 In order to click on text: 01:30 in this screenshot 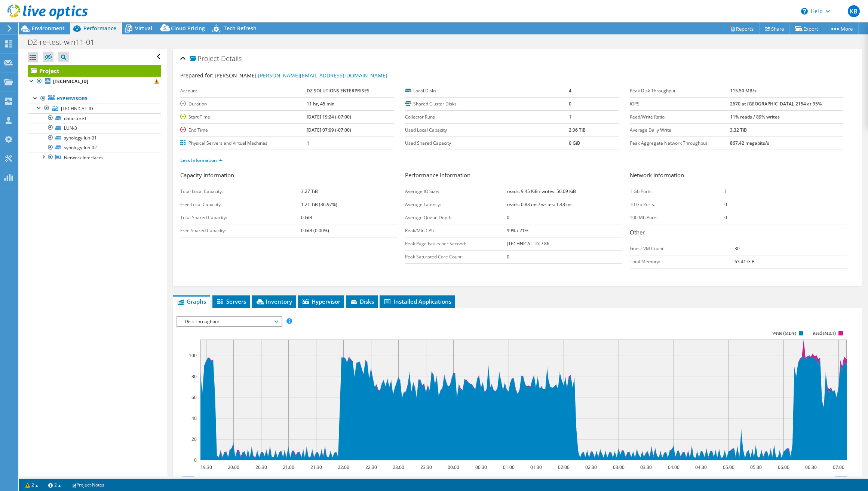, I will do `click(536, 467)`.